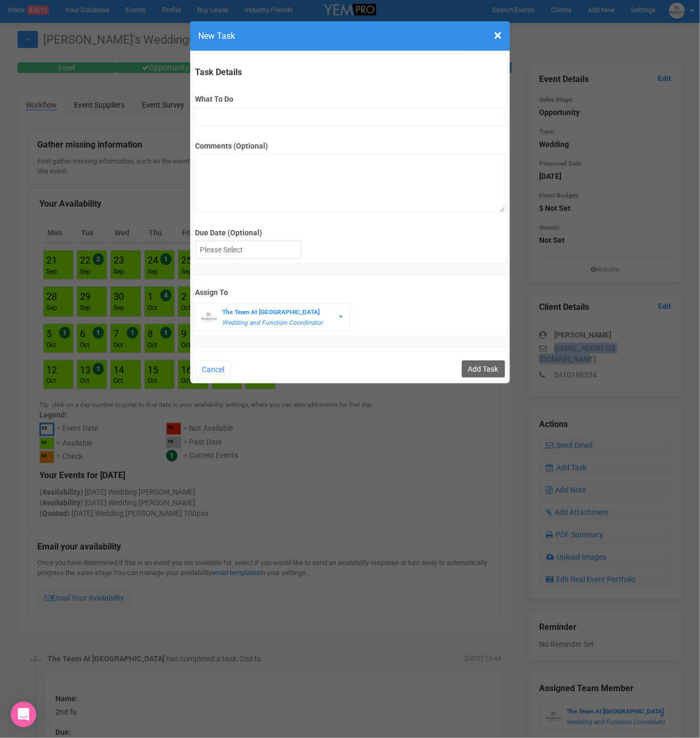 This screenshot has height=738, width=700. Describe the element at coordinates (209, 317) in the screenshot. I see `img: BGLogo.jpg` at that location.